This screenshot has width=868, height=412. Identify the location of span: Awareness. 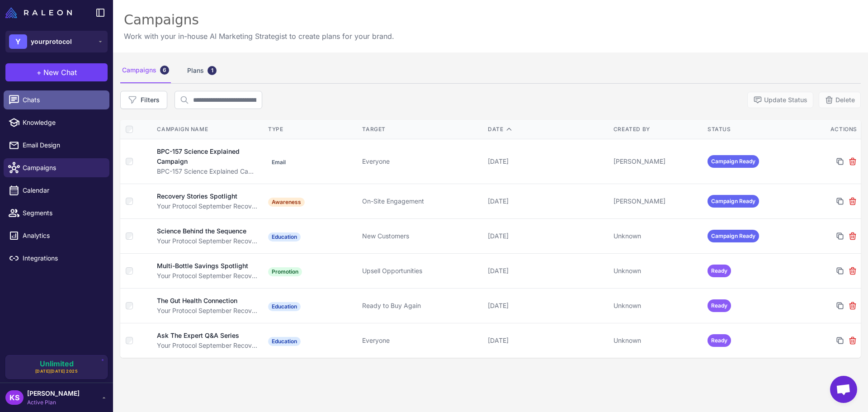
(286, 202).